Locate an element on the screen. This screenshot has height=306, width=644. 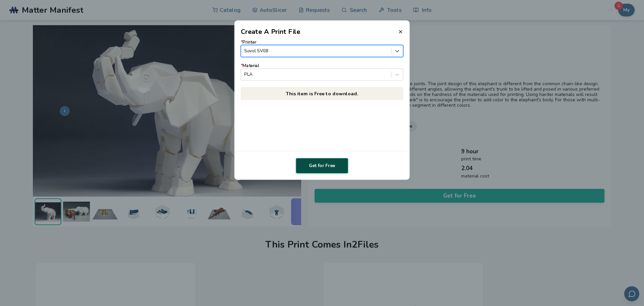
label: Material is located at coordinates (322, 72).